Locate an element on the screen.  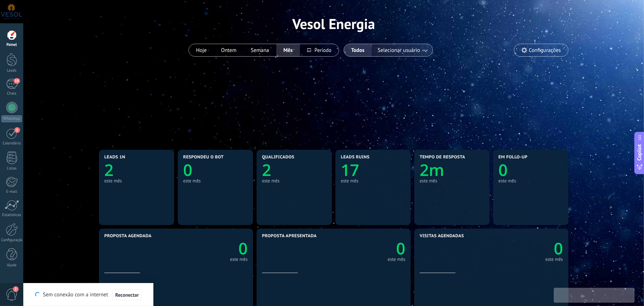
div: Listas is located at coordinates (12, 169).